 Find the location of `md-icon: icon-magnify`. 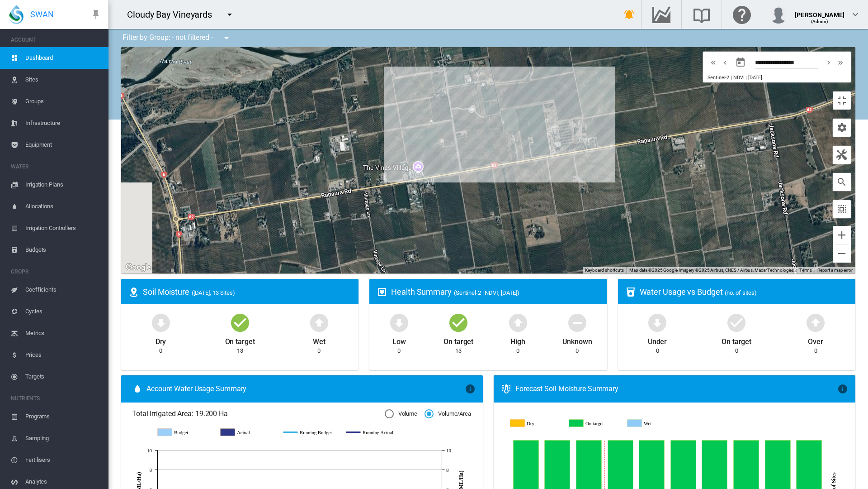

md-icon: icon-magnify is located at coordinates (842, 182).